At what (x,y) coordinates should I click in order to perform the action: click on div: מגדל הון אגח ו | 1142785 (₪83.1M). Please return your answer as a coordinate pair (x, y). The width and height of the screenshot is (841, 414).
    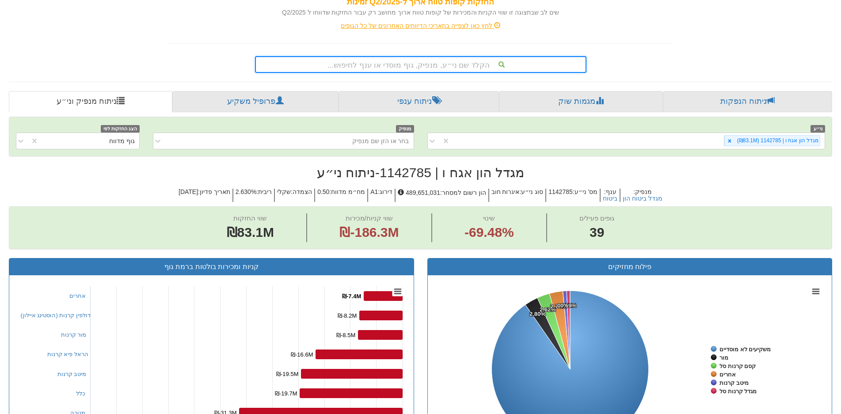
    Looking at the image, I should click on (777, 141).